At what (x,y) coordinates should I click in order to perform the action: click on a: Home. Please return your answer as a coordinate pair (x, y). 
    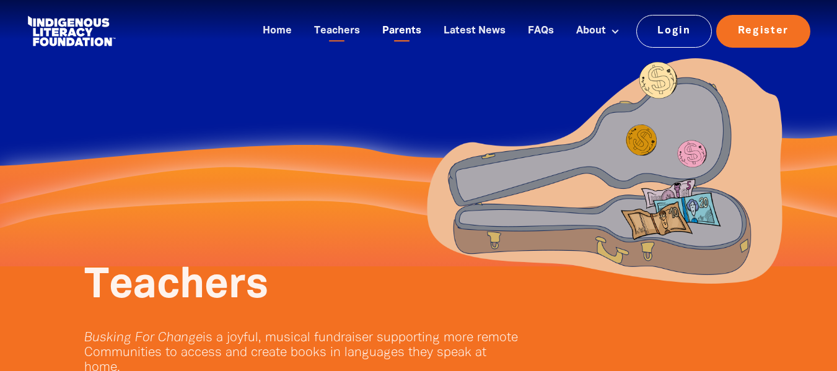
    Looking at the image, I should click on (277, 31).